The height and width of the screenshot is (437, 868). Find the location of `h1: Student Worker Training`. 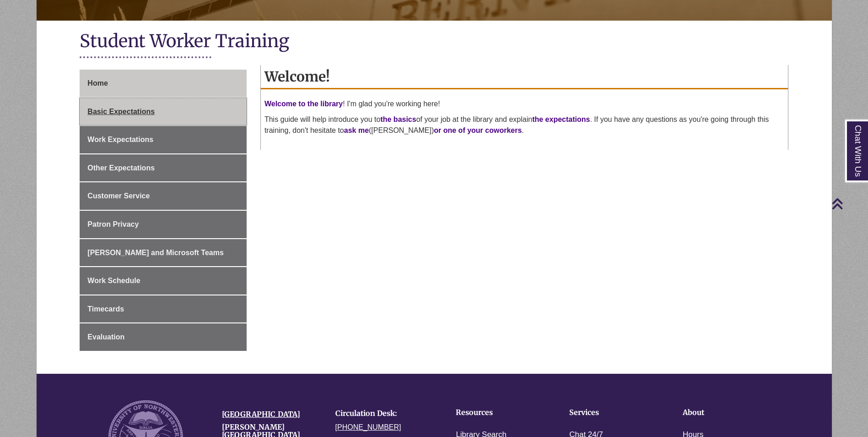

h1: Student Worker Training is located at coordinates (434, 42).